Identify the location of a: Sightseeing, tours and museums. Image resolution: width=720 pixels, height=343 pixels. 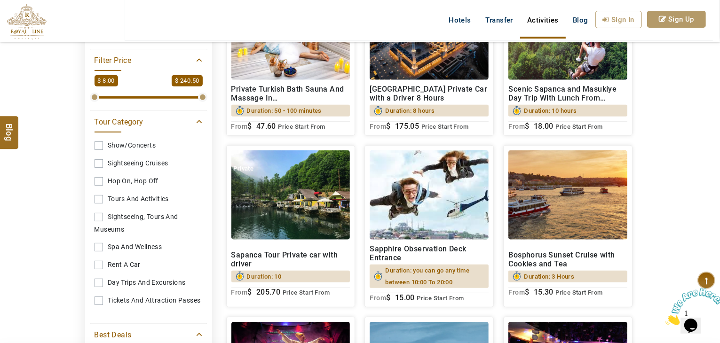
(149, 223).